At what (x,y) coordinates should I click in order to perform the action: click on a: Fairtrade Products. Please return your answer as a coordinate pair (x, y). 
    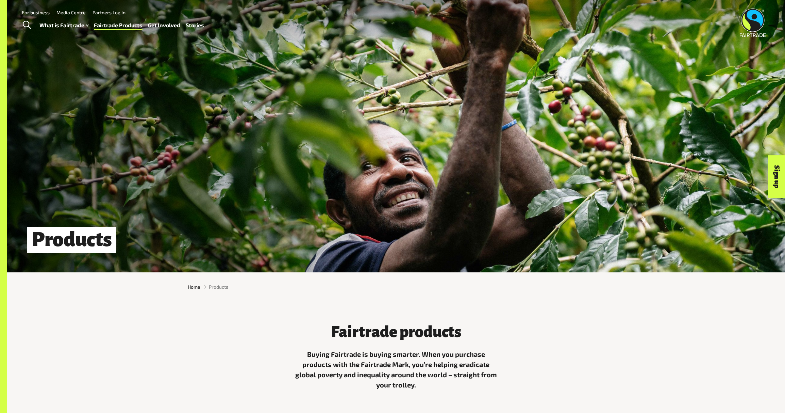
    Looking at the image, I should click on (118, 25).